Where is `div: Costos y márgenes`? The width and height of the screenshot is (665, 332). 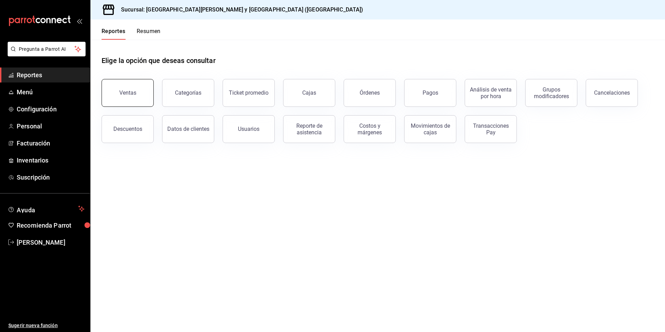 div: Costos y márgenes is located at coordinates (370, 129).